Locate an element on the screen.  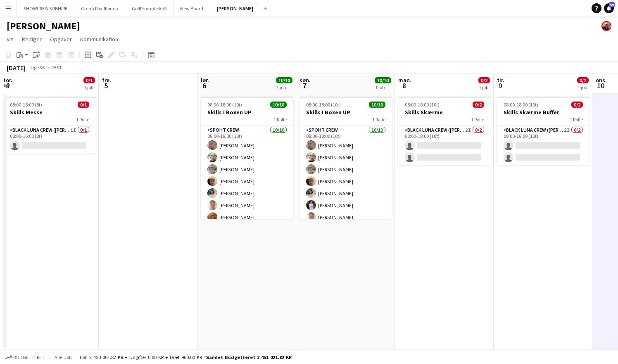
h3: Skills Skærme Buffer is located at coordinates (543, 112).